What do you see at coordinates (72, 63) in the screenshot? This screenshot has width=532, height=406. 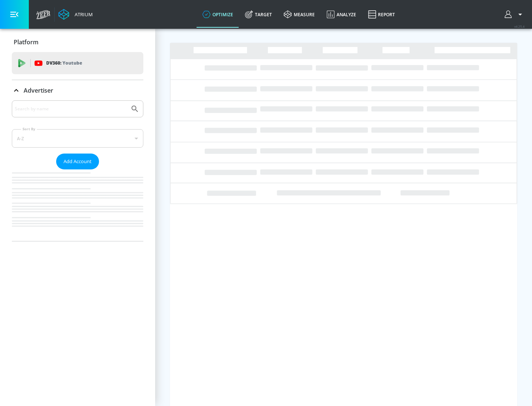 I see `p: Youtube` at bounding box center [72, 63].